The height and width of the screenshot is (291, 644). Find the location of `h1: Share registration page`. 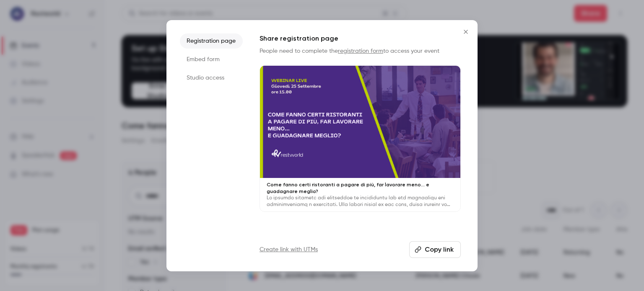

h1: Share registration page is located at coordinates (360, 38).